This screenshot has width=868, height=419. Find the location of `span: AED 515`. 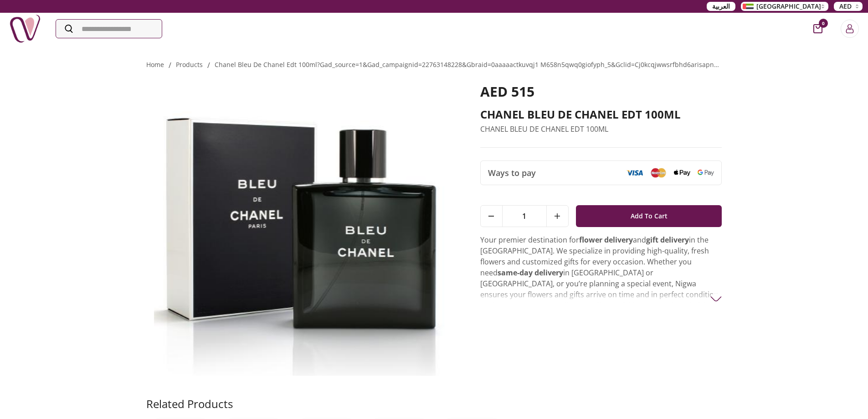

span: AED 515 is located at coordinates (507, 91).